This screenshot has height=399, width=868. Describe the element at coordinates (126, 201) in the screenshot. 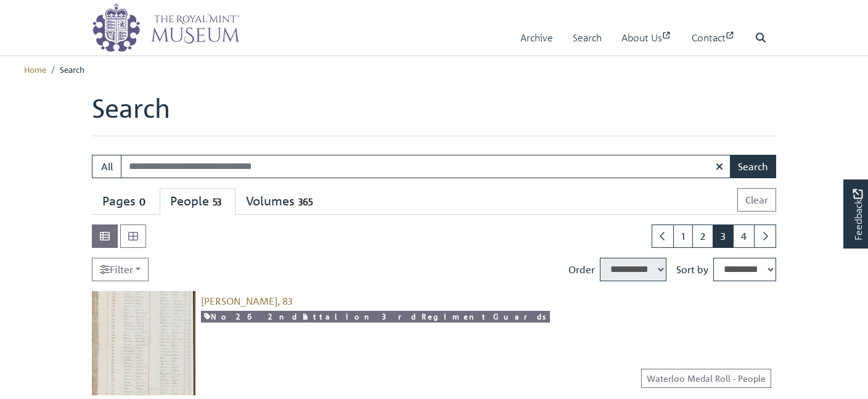

I see `div: Pages` at that location.